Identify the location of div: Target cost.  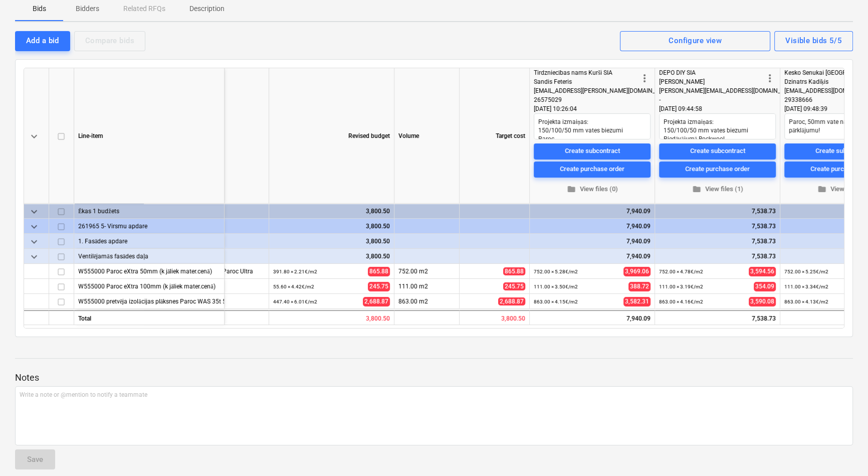
(495, 136).